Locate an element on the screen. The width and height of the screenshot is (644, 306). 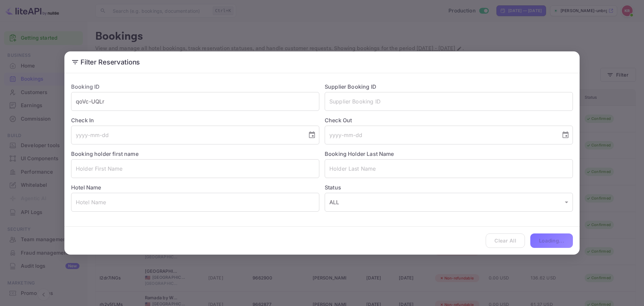
input: Holder Last Name is located at coordinates (449, 168).